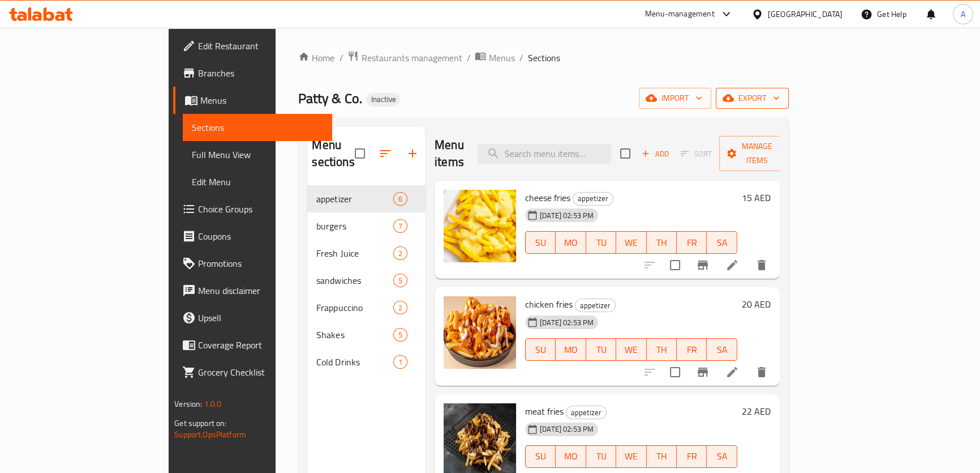 This screenshot has height=473, width=980. What do you see at coordinates (675, 98) in the screenshot?
I see `span: import` at bounding box center [675, 98].